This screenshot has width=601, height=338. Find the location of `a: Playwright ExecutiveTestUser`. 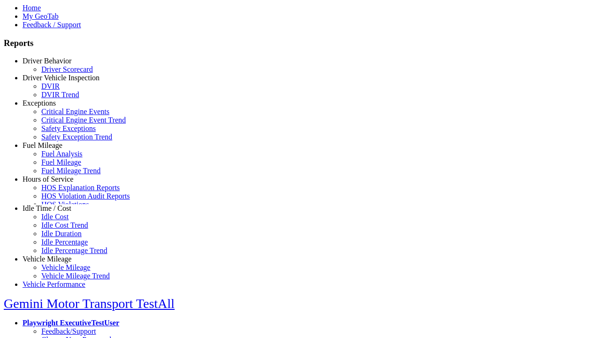

a: Playwright ExecutiveTestUser is located at coordinates (71, 323).